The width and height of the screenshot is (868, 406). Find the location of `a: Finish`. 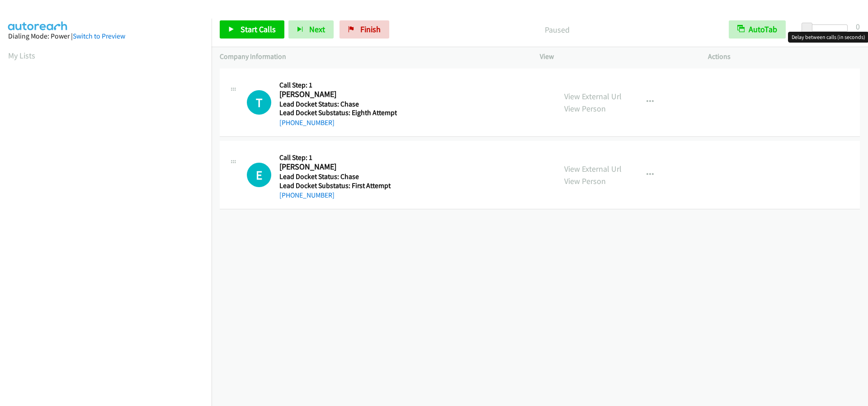

a: Finish is located at coordinates (365, 29).